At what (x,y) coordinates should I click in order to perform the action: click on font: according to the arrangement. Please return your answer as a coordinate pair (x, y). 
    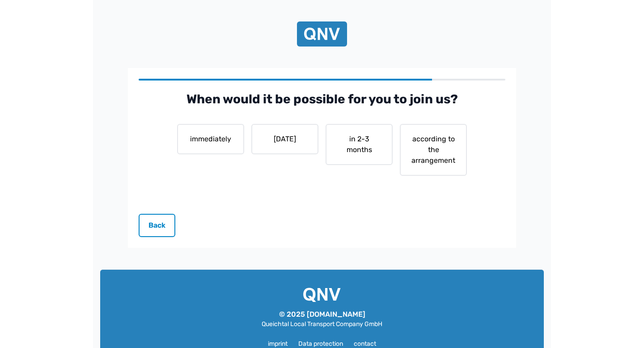
    Looking at the image, I should click on (433, 149).